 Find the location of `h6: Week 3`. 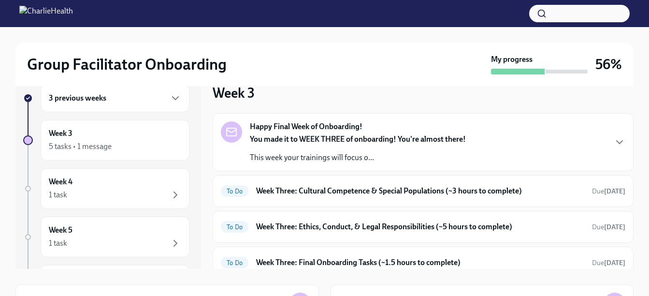

h6: Week 3 is located at coordinates (60, 133).